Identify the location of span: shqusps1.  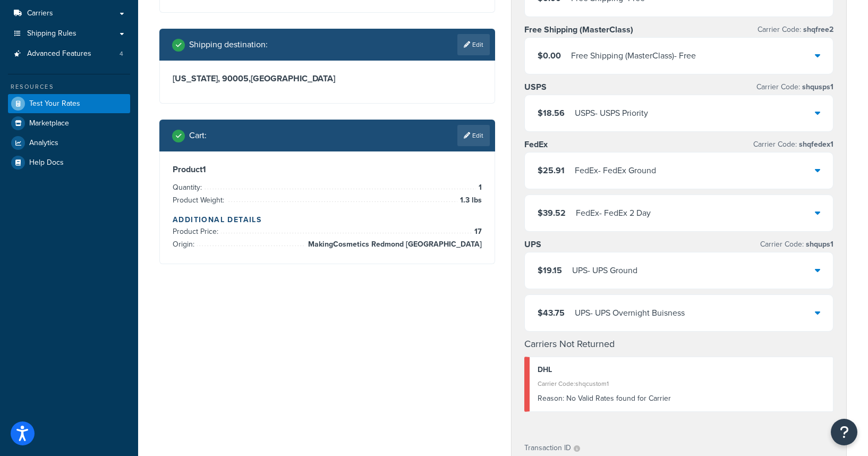
(817, 87).